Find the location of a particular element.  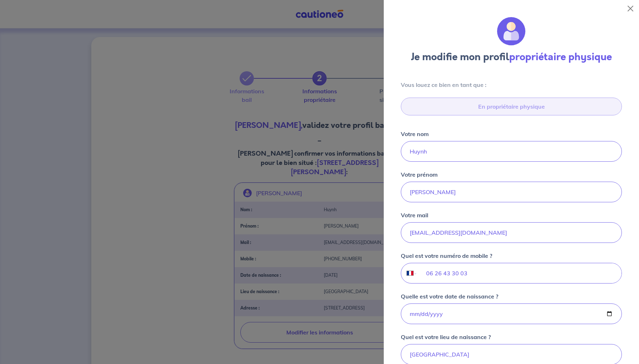

img: illu_account.svg is located at coordinates (511, 31).